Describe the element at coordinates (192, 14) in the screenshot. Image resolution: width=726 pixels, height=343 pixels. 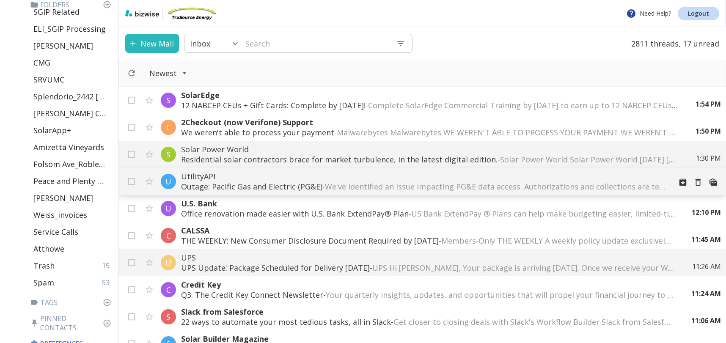
I see `img: TruSource Energy, Inc.` at that location.